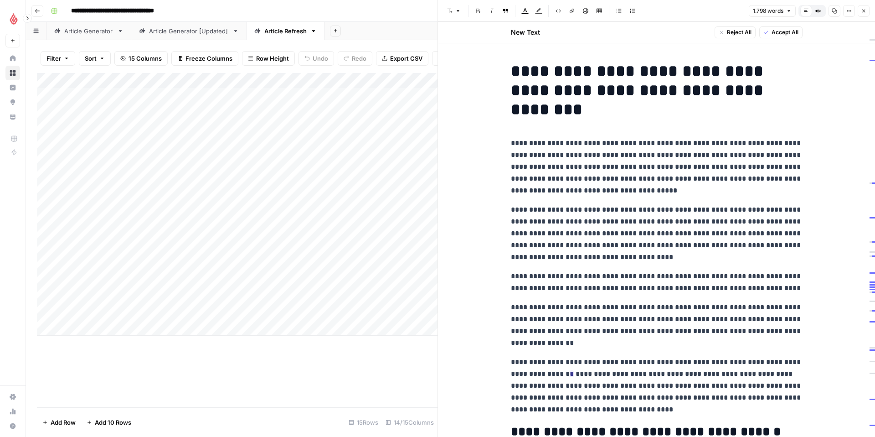 This screenshot has width=875, height=437. Describe the element at coordinates (14, 19) in the screenshot. I see `img: Lightspeed Logo` at that location.